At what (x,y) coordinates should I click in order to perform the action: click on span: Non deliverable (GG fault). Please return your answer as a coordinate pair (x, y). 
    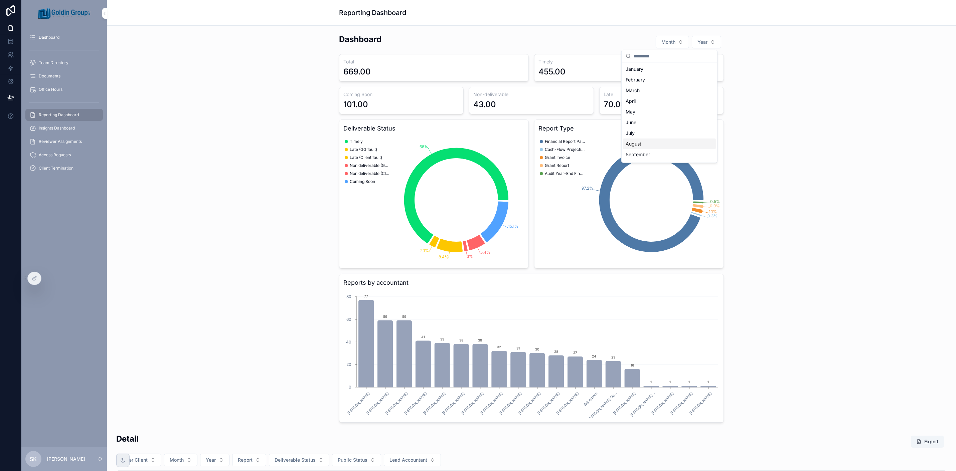
    Looking at the image, I should click on (370, 166).